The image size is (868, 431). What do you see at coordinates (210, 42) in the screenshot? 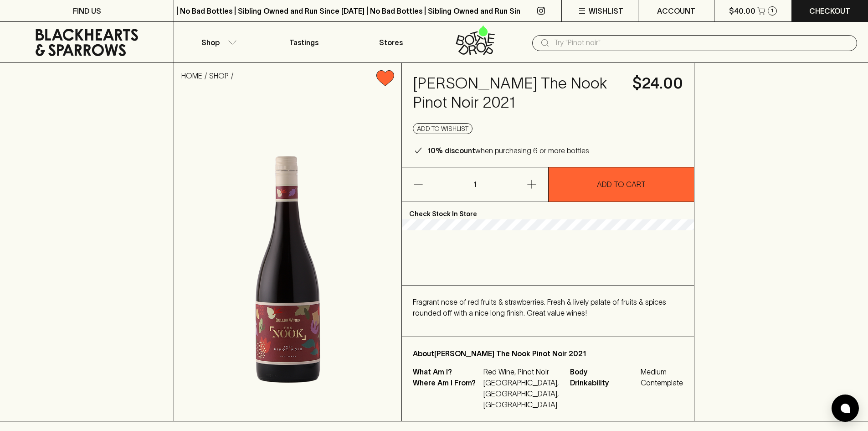
I see `p: Shop` at bounding box center [210, 42].